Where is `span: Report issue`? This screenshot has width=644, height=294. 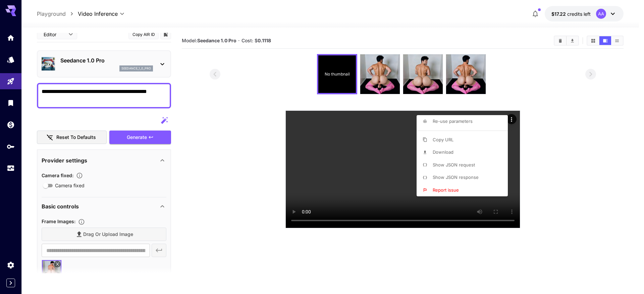 span: Report issue is located at coordinates (446, 190).